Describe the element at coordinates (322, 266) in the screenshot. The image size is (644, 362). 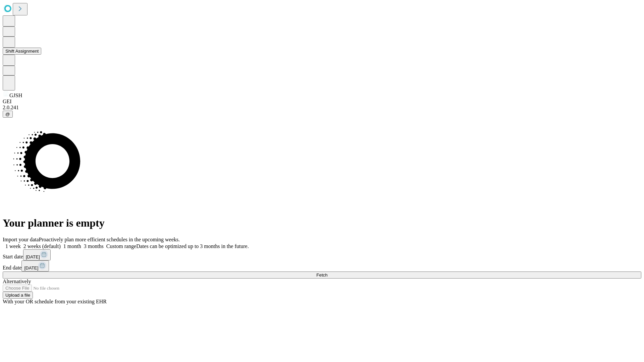
I see `div: End date` at that location.